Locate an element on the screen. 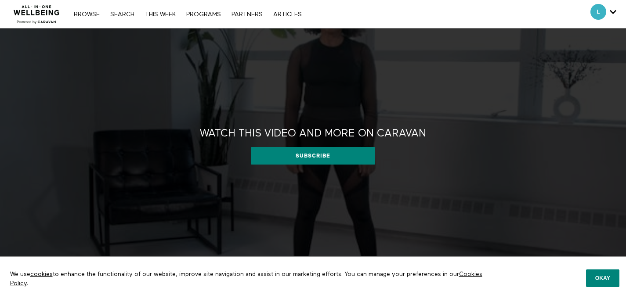 The width and height of the screenshot is (626, 301). a: Cookies Policy is located at coordinates (246, 279).